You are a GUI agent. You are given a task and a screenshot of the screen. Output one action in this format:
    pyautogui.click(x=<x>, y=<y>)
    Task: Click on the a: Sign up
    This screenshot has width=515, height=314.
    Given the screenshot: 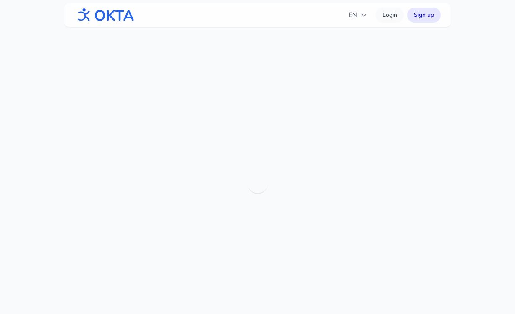 What is the action you would take?
    pyautogui.click(x=424, y=15)
    